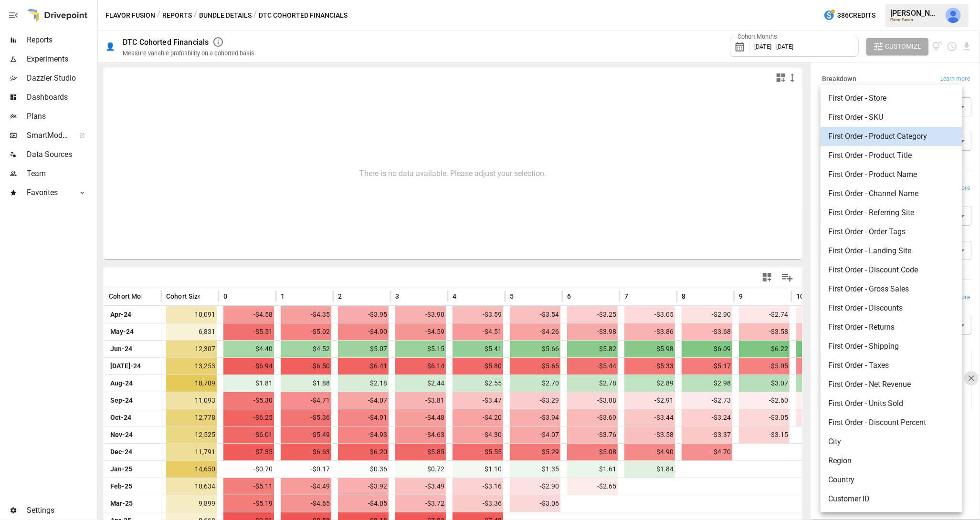  I want to click on li: First Order - Units Sold, so click(892, 404).